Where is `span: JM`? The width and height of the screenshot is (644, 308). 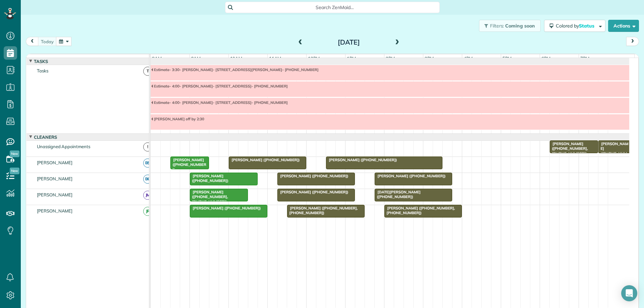 span: JM is located at coordinates (147, 195).